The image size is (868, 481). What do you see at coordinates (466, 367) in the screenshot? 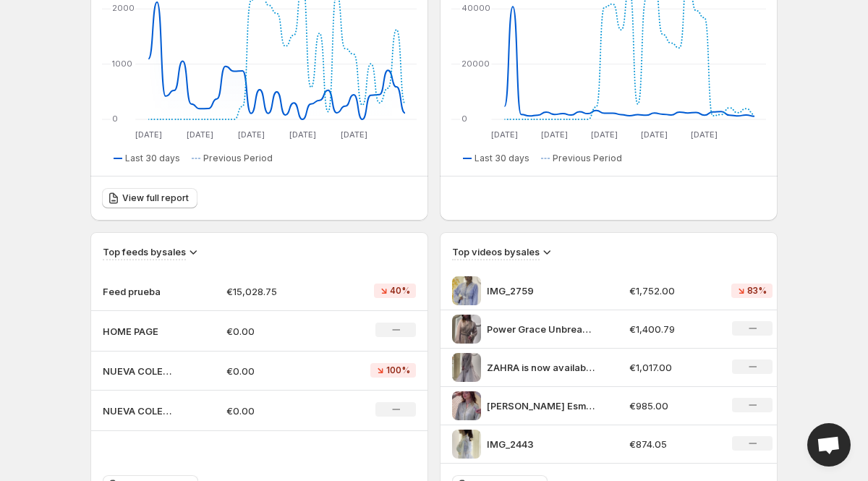
I see `img: ZAHRA is now available Architectural cut Embroidery with intention A presence that commands This ...` at bounding box center [466, 367].